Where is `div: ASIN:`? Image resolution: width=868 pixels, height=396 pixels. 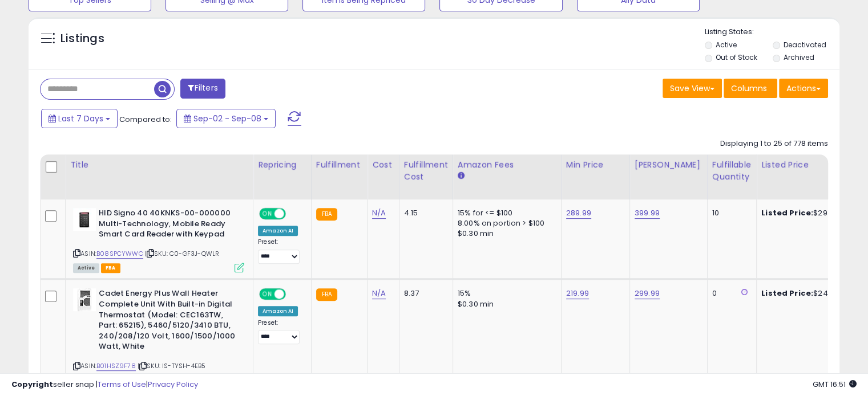
div: ASIN: is located at coordinates (159, 239).